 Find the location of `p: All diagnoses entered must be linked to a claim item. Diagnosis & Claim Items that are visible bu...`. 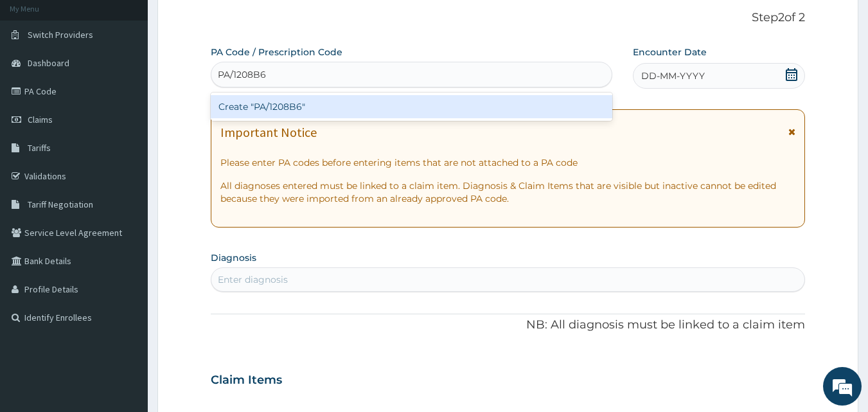

p: All diagnoses entered must be linked to a claim item. Diagnosis & Claim Items that are visible bu... is located at coordinates (508, 192).